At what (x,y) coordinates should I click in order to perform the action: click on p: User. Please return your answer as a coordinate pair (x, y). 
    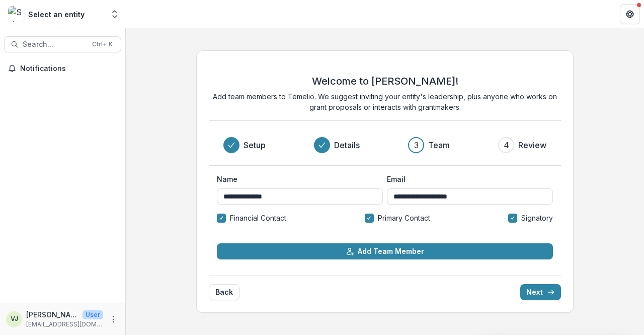
    Looking at the image, I should click on (93, 315).